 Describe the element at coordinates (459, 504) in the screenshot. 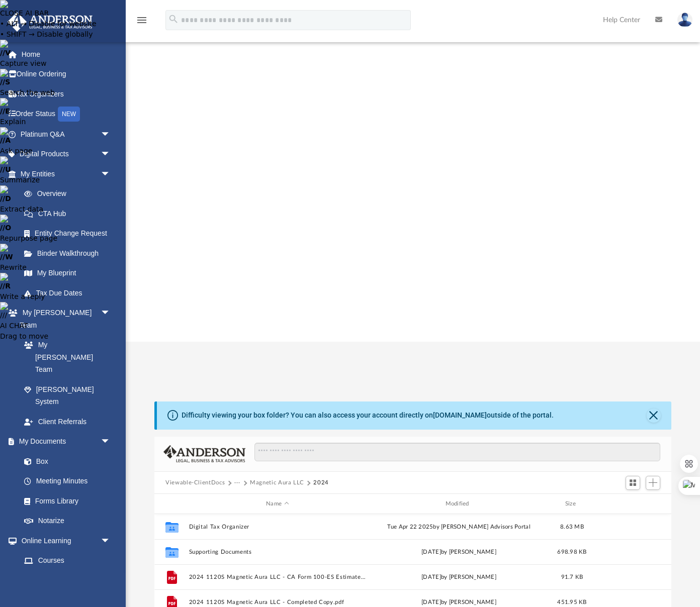

I see `div: Modified` at that location.